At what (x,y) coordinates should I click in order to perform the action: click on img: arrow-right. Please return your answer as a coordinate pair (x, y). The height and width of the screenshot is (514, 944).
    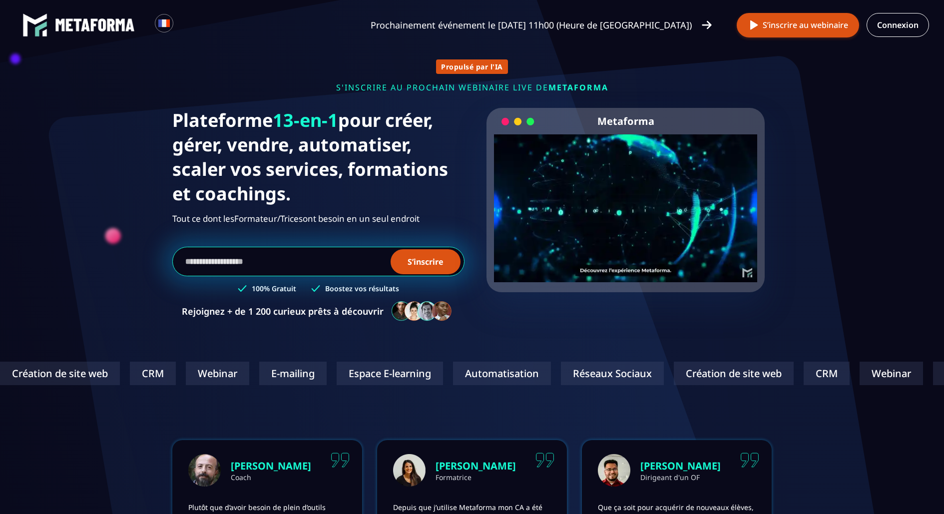
    Looking at the image, I should click on (707, 25).